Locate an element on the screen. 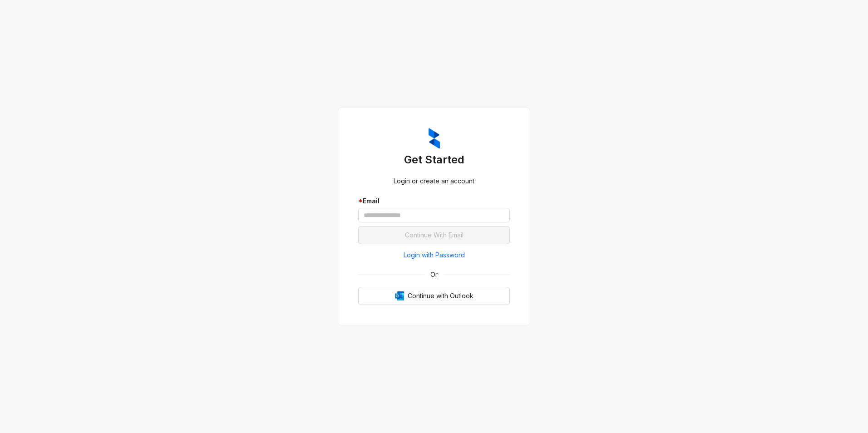 Image resolution: width=868 pixels, height=433 pixels. div: Login or create an account is located at coordinates (434, 181).